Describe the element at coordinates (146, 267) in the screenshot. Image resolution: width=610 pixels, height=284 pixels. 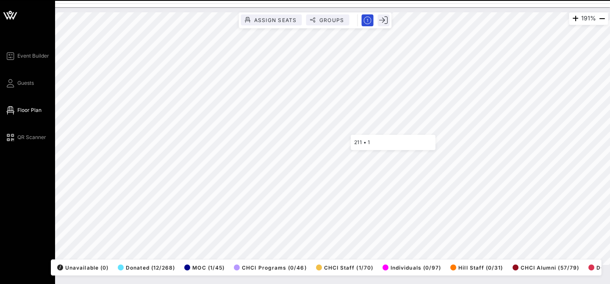
I see `span: Donated (12/268)` at that location.